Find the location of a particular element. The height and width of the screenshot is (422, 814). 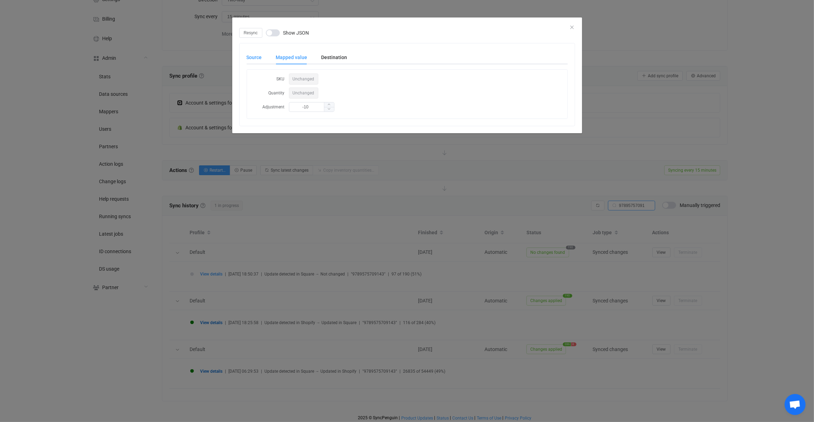

span: Quantity is located at coordinates (277, 93).